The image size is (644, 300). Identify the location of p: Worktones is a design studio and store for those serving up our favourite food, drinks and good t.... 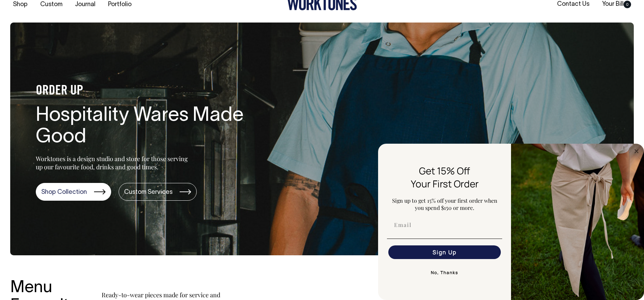
(113, 163).